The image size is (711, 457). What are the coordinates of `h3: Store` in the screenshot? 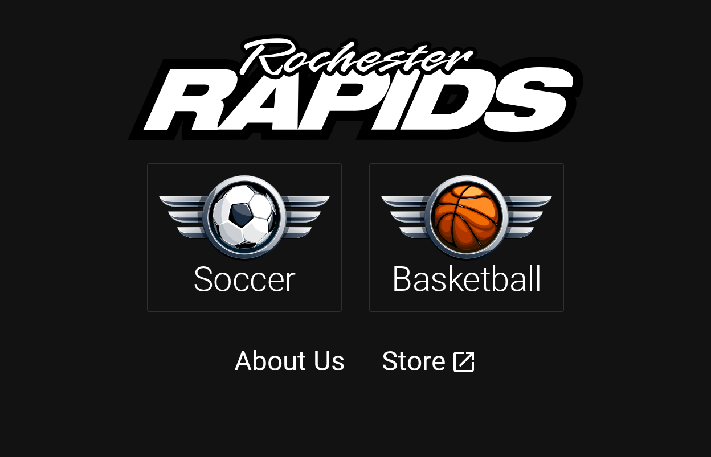 It's located at (413, 362).